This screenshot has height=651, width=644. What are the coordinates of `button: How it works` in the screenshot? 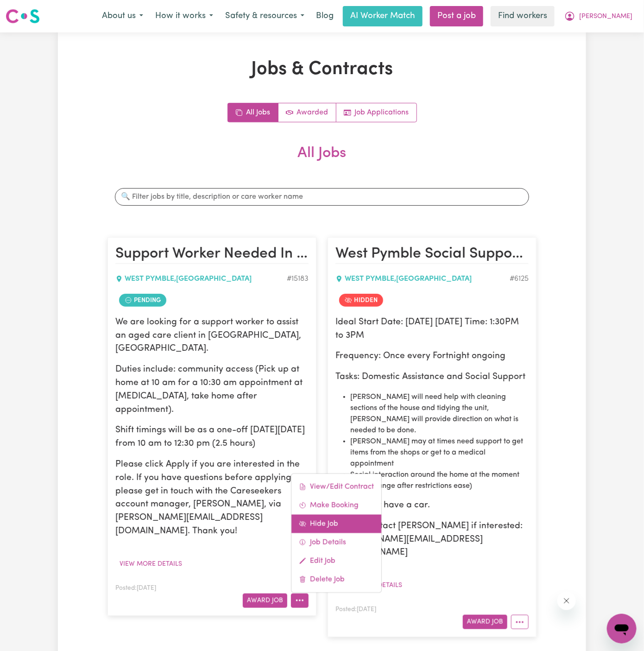 It's located at (184, 17).